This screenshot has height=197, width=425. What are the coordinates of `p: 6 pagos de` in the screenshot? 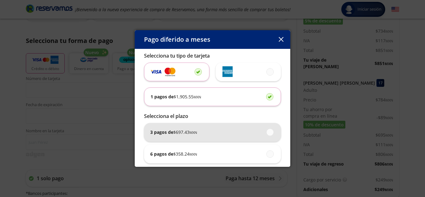 It's located at (174, 154).